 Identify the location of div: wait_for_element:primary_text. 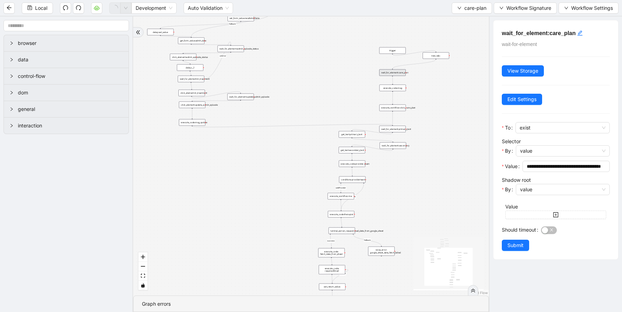
(392, 129).